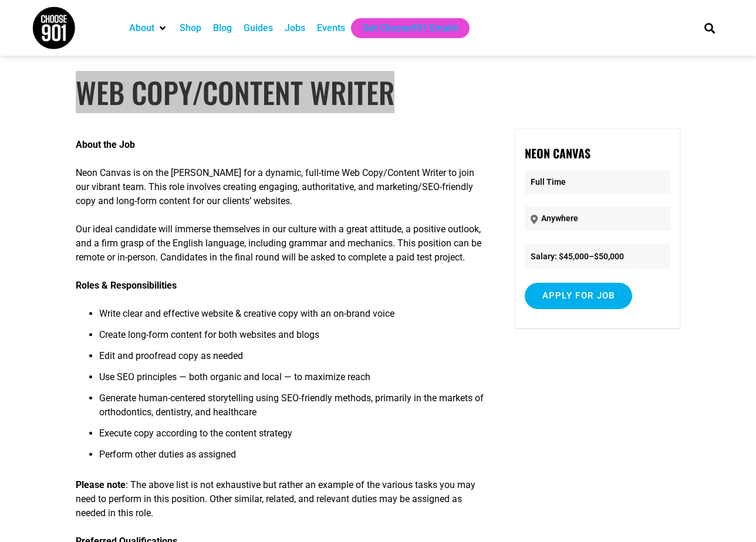  Describe the element at coordinates (142, 28) in the screenshot. I see `a: About` at that location.